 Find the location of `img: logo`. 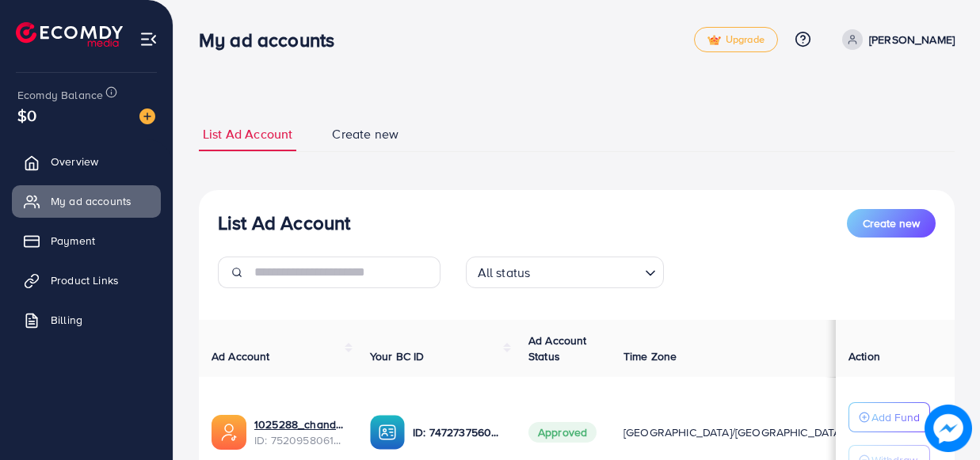

img: logo is located at coordinates (69, 34).